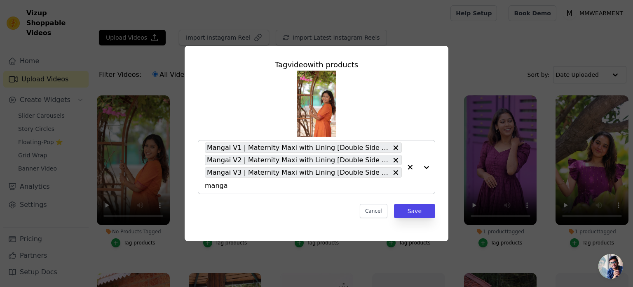 This screenshot has width=633, height=287. I want to click on button: Cancel, so click(374, 211).